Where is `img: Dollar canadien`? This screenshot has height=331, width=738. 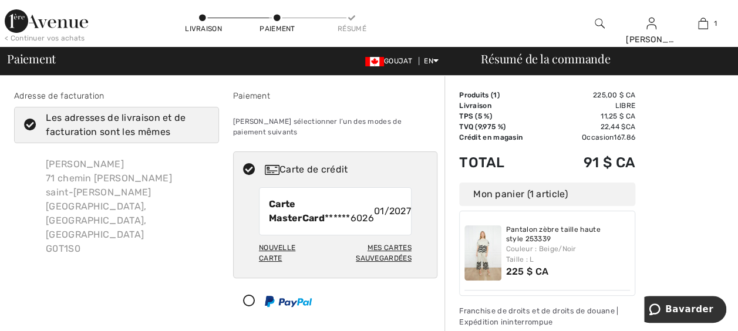 img: Dollar canadien is located at coordinates (375, 62).